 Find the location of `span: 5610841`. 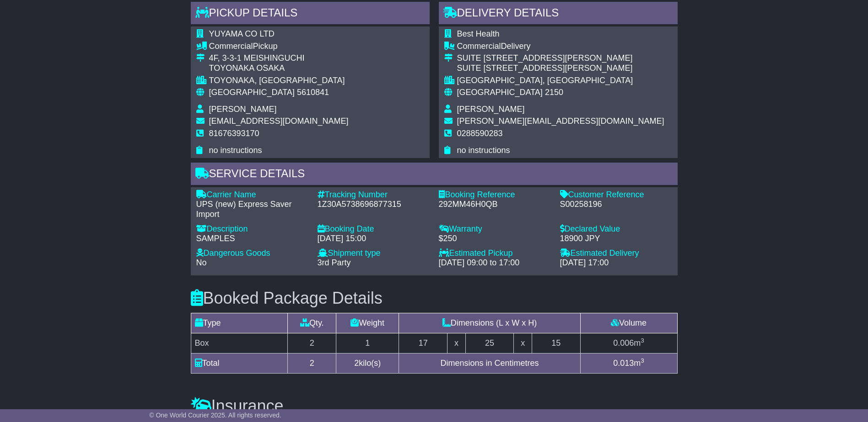

span: 5610841 is located at coordinates (313, 92).